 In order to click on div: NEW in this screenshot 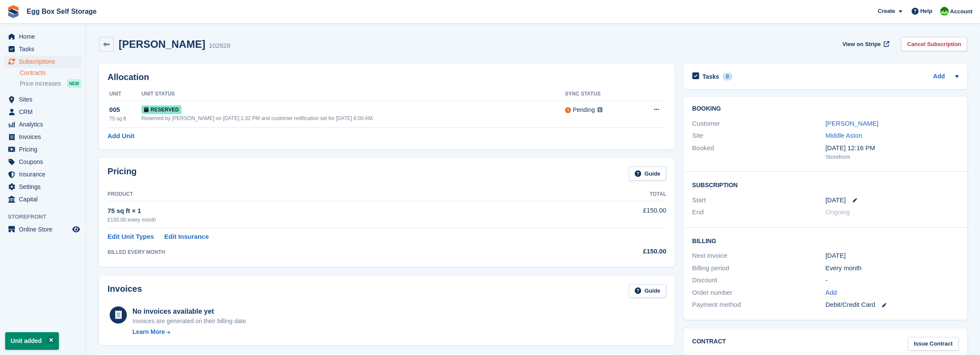, I will do `click(74, 83)`.